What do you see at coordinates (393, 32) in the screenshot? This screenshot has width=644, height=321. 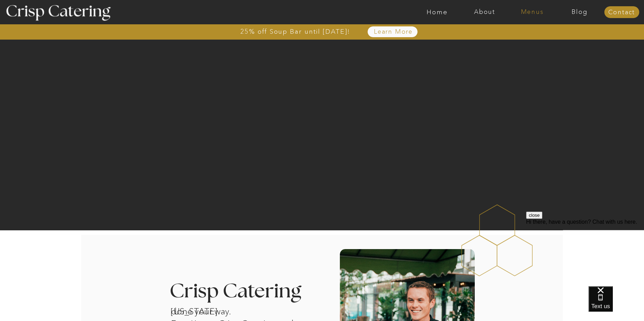 I see `a: Learn More` at bounding box center [393, 32].